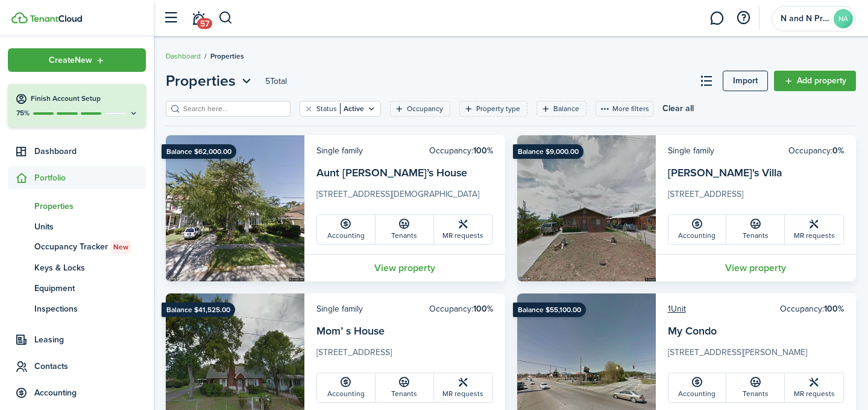 The height and width of the screenshot is (410, 868). I want to click on button: Properties, so click(210, 81).